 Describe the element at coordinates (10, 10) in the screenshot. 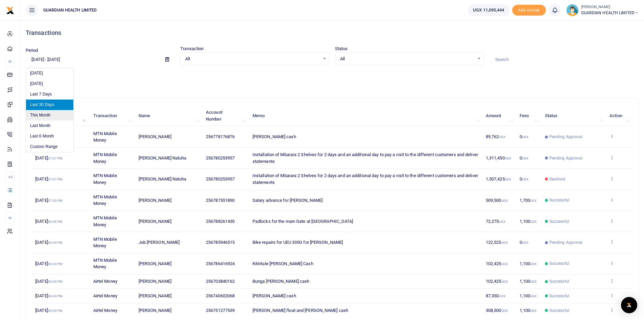

I see `a: logo-small logo-large logo-large` at that location.